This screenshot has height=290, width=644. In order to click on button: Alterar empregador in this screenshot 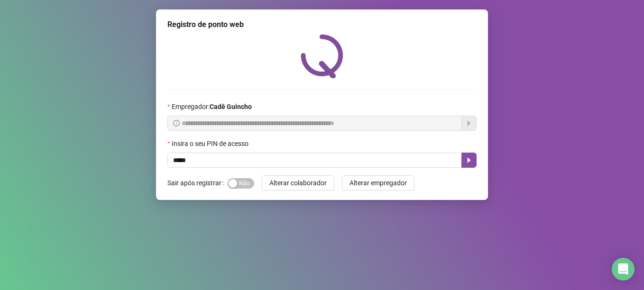, I will do `click(378, 183)`.